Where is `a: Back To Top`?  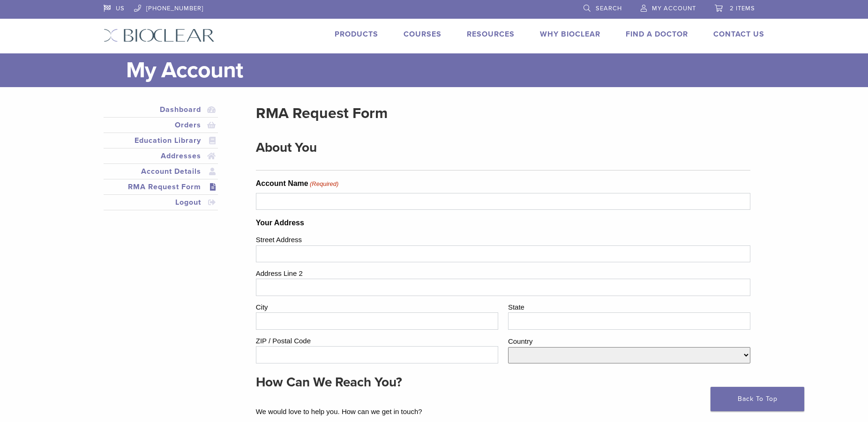 a: Back To Top is located at coordinates (757, 399).